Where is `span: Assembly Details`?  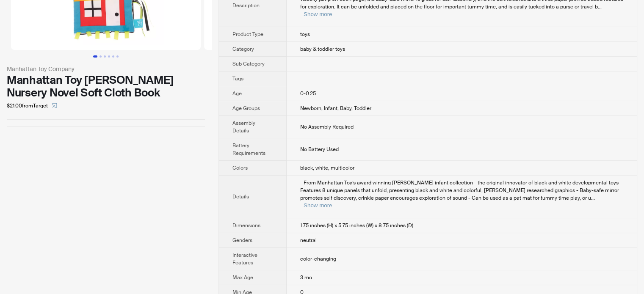
span: Assembly Details is located at coordinates (244, 127).